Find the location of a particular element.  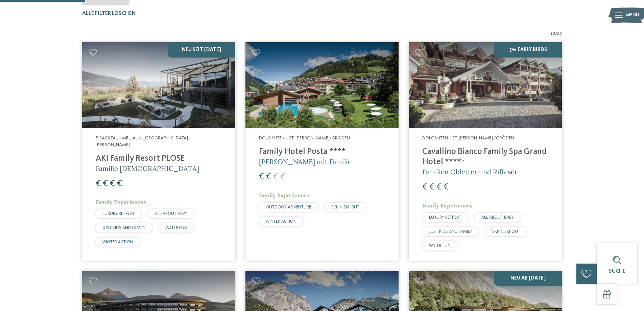

span: Familien Obletter und Riffeser is located at coordinates (470, 172).